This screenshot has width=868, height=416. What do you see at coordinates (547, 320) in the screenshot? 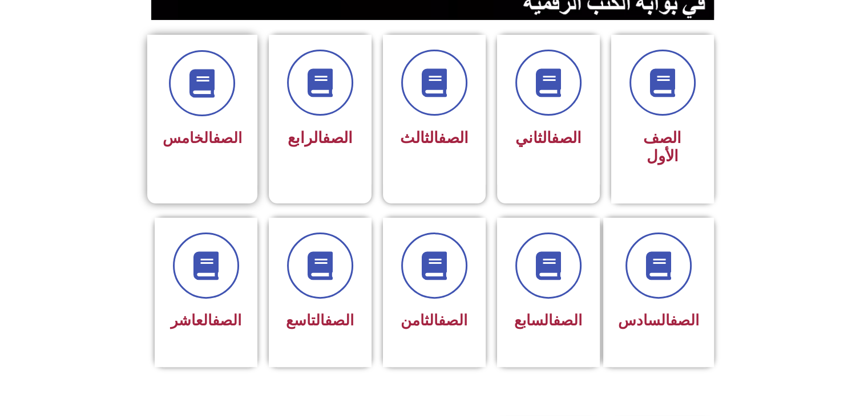
I see `span: السابع` at bounding box center [547, 320].